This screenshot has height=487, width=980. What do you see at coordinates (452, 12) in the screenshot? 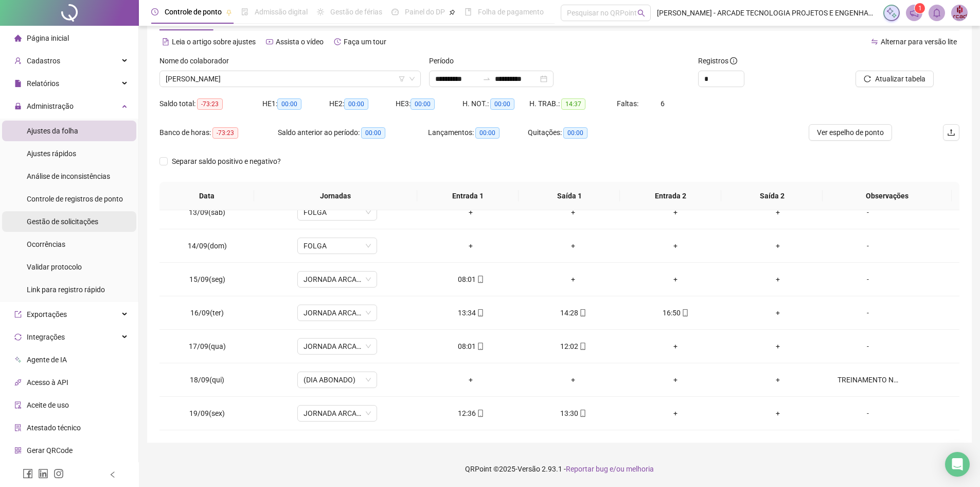
I see `span: pushpin` at bounding box center [452, 12].